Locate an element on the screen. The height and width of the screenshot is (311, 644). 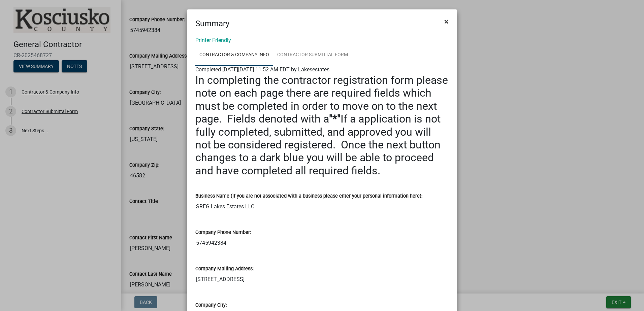
a: Printer Friendly is located at coordinates (213, 40).